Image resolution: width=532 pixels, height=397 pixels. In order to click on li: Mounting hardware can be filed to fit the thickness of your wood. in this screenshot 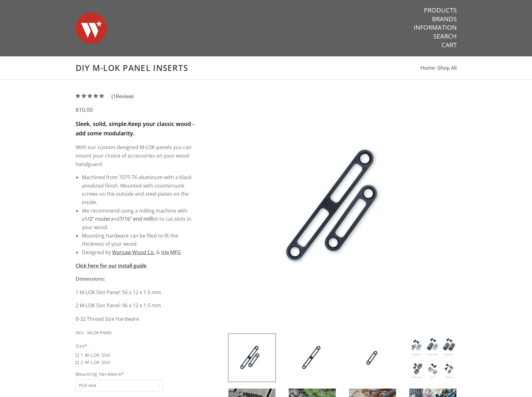, I will do `click(138, 239)`.